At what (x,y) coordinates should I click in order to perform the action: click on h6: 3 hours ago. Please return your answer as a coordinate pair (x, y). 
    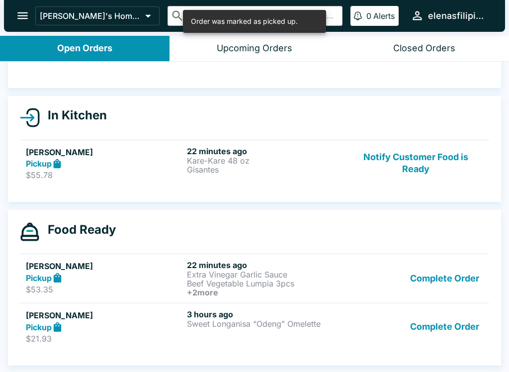
    Looking at the image, I should click on (266, 314).